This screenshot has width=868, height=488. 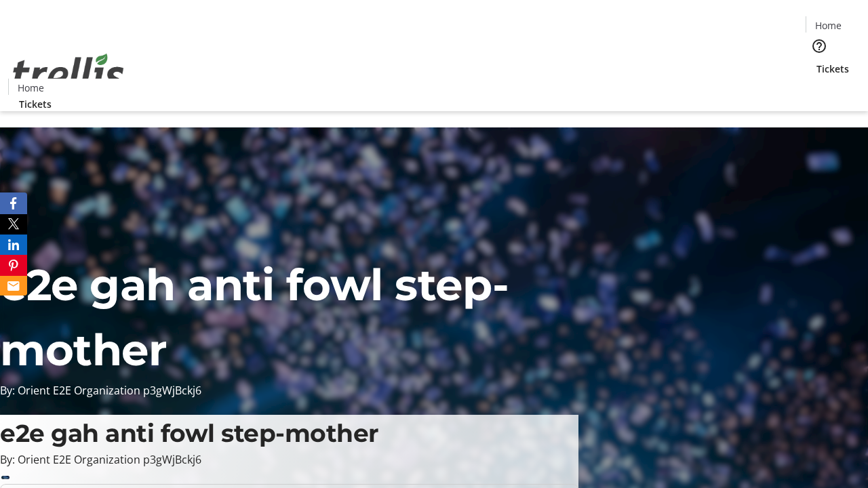 What do you see at coordinates (818, 46) in the screenshot?
I see `button: Help` at bounding box center [818, 46].